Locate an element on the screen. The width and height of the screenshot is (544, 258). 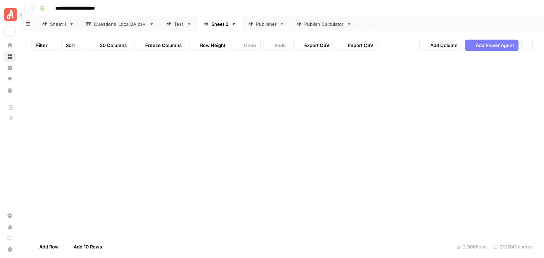
button: Sort is located at coordinates (74, 45).